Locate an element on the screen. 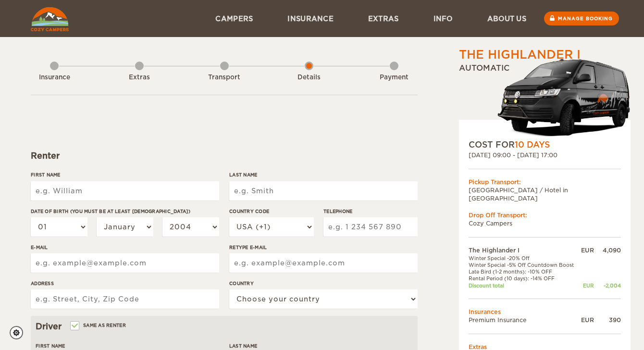  input: e.g. Street, City, Zip Code is located at coordinates (125, 299).